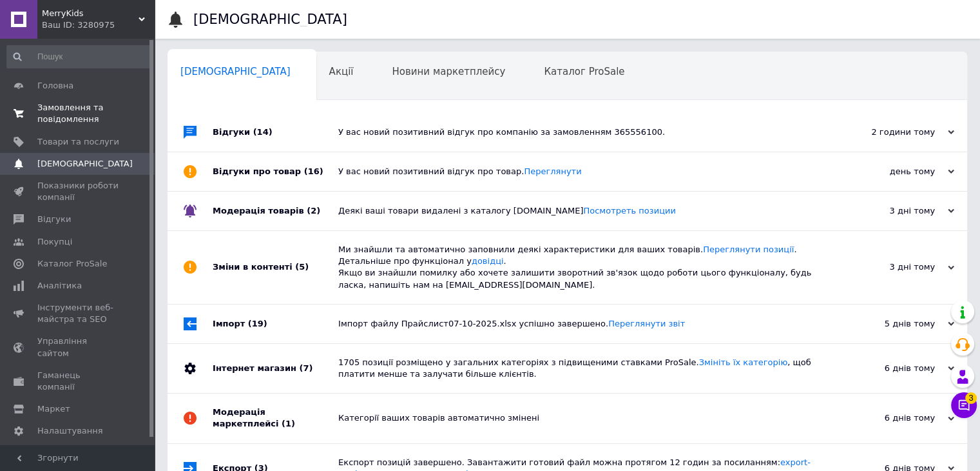  What do you see at coordinates (890, 172) in the screenshot?
I see `div: день тому` at bounding box center [890, 172].